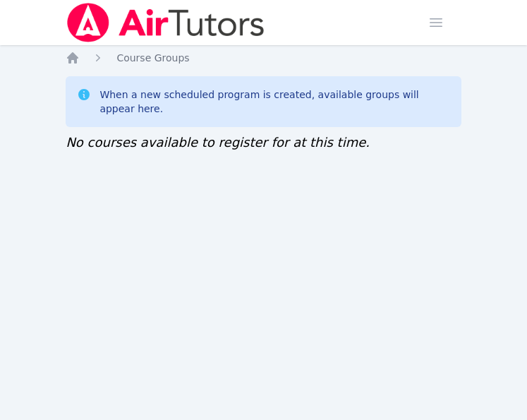  What do you see at coordinates (165, 22) in the screenshot?
I see `img: Air Tutors` at bounding box center [165, 22].